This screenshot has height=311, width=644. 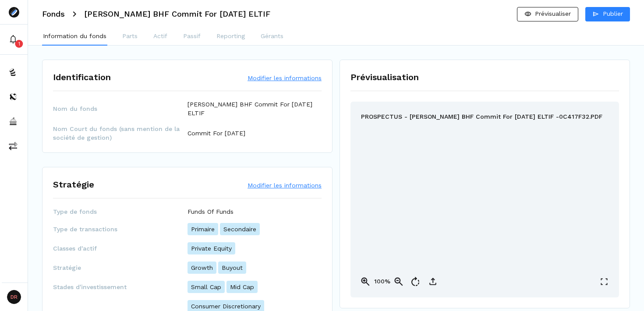 What do you see at coordinates (13, 97) in the screenshot?
I see `button: distributors` at bounding box center [13, 97].